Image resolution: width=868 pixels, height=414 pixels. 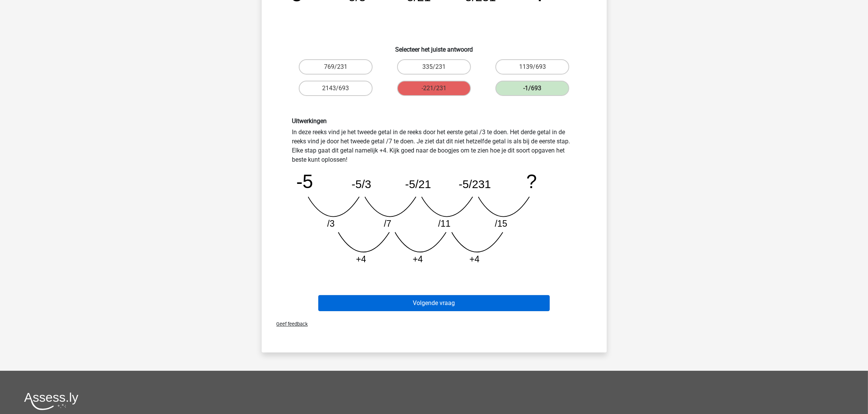 What do you see at coordinates (501, 223) in the screenshot?
I see `tspan: /15` at bounding box center [501, 223].